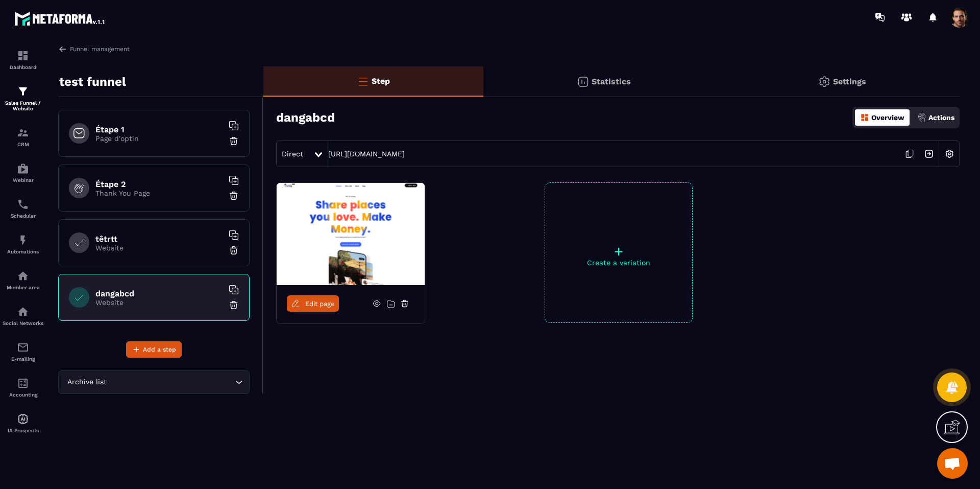 The image size is (980, 489). Describe the element at coordinates (23, 67) in the screenshot. I see `p: Dashboard` at that location.